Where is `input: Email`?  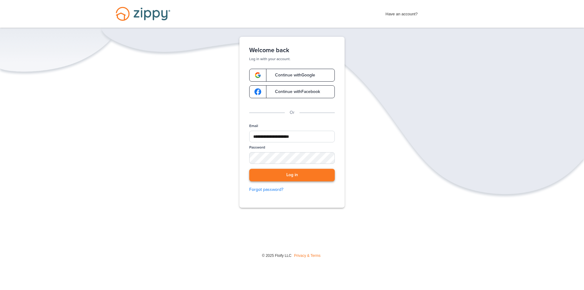
input: Email is located at coordinates (292, 137).